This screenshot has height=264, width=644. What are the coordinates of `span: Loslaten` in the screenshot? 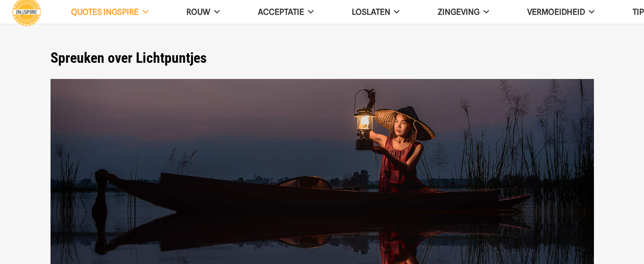 It's located at (371, 12).